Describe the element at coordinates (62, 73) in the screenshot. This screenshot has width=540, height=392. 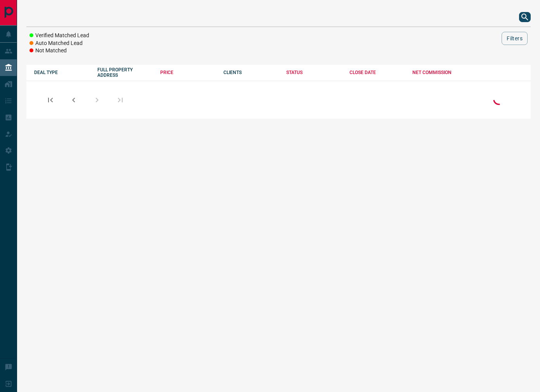
I see `div: DEAL TYPE` at that location.